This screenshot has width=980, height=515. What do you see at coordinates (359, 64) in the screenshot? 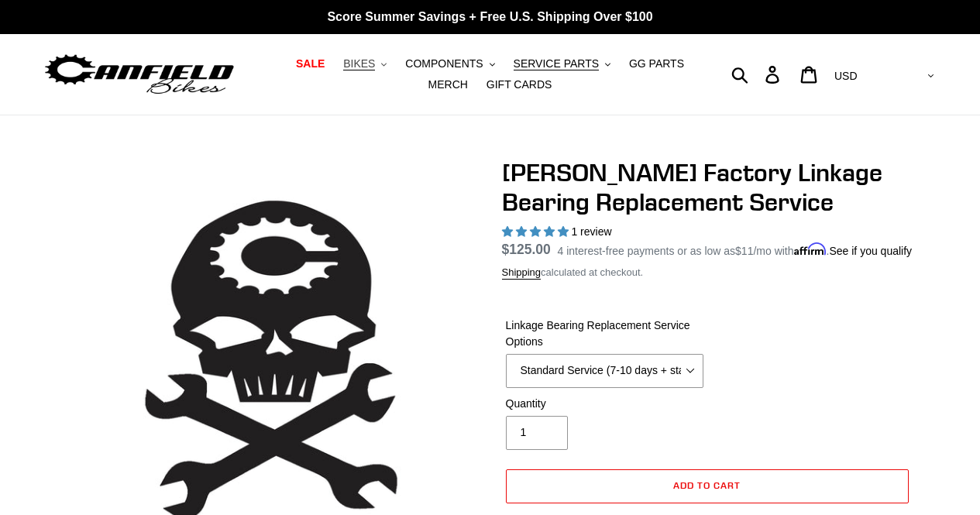
I see `span: BIKES` at bounding box center [359, 64].